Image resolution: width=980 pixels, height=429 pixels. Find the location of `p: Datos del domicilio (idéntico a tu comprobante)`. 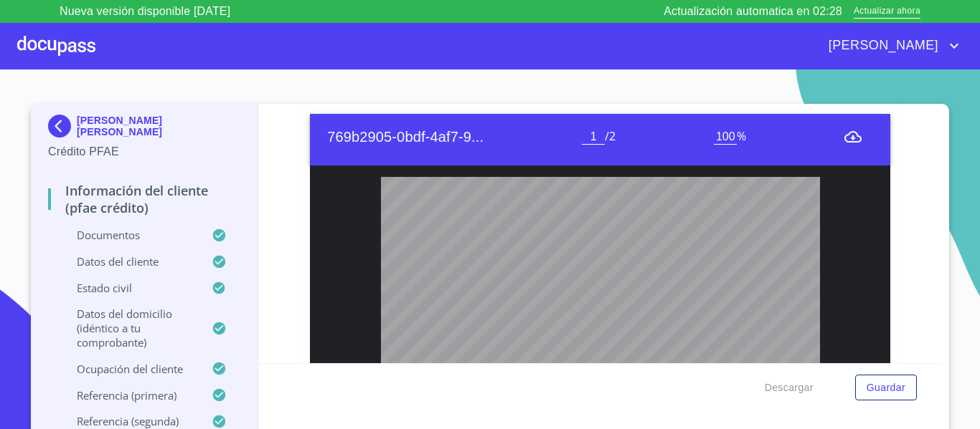

p: Datos del domicilio (idéntico a tu comprobante) is located at coordinates (130, 328).